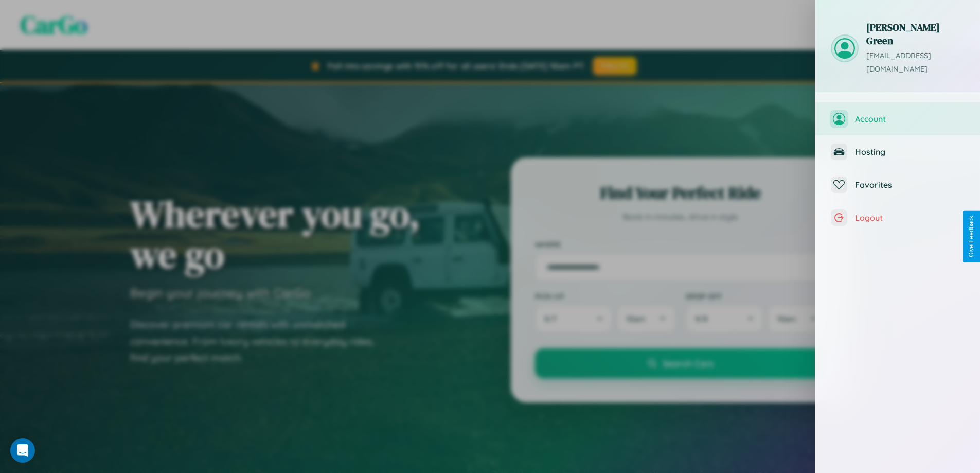 The width and height of the screenshot is (980, 473). What do you see at coordinates (897, 184) in the screenshot?
I see `button: Favorites` at bounding box center [897, 184].